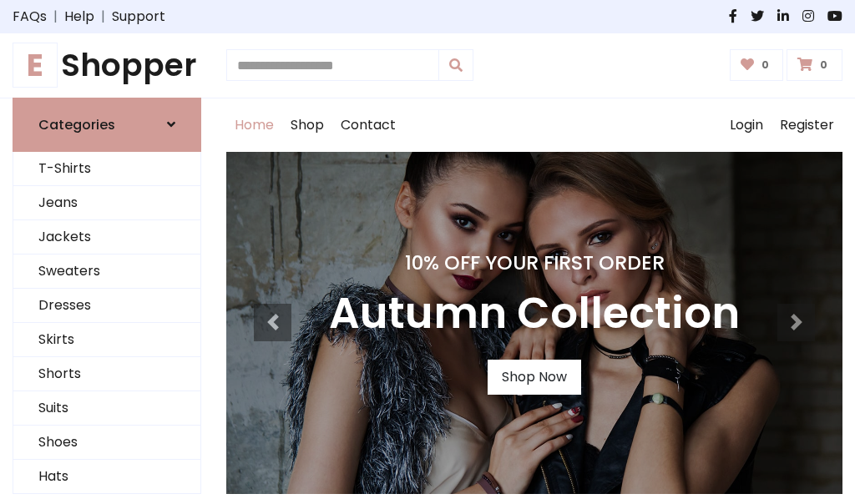 Image resolution: width=855 pixels, height=504 pixels. I want to click on a: Shop, so click(307, 125).